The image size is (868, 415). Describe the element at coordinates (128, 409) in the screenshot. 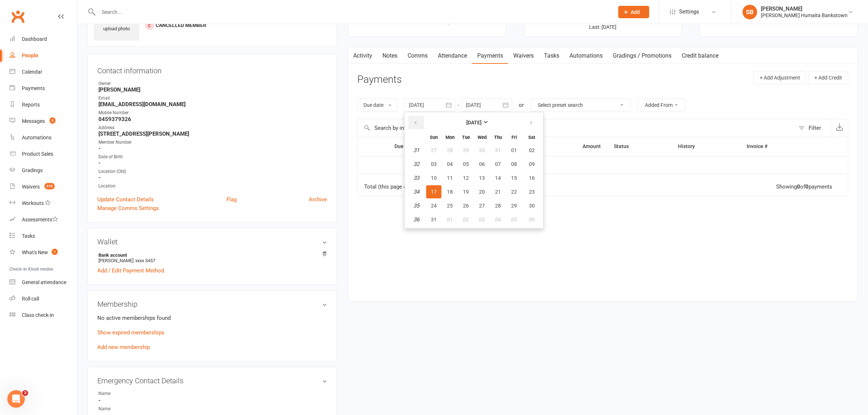

I see `div: Name` at that location.